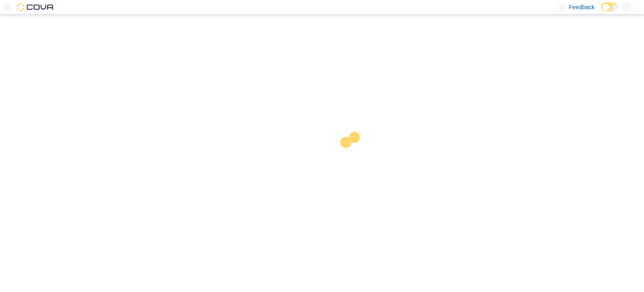  Describe the element at coordinates (610, 7) in the screenshot. I see `input: Dark Mode` at that location.